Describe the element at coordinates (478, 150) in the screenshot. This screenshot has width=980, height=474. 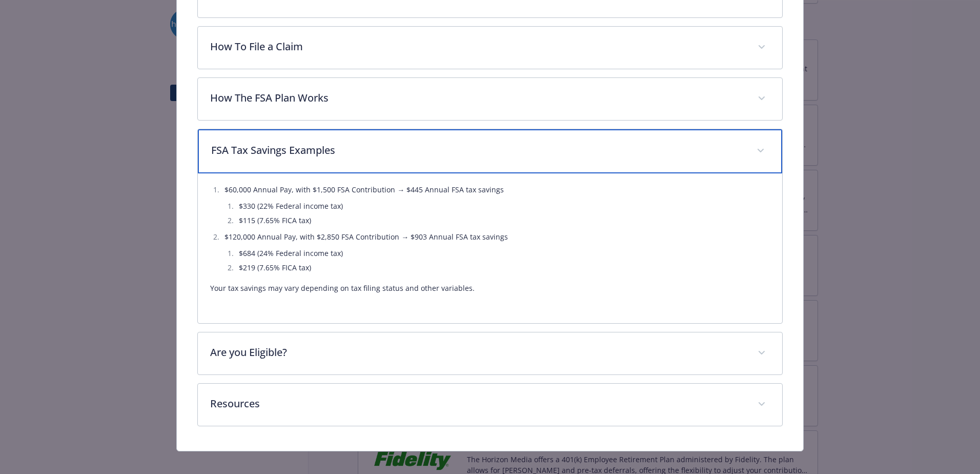
I see `p: FSA Tax Savings Examples` at that location.